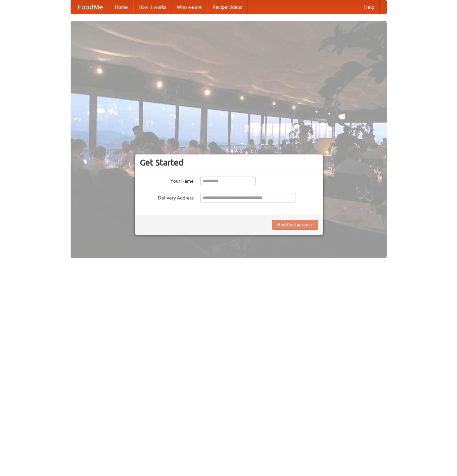 Image resolution: width=457 pixels, height=476 pixels. I want to click on a: Home, so click(121, 7).